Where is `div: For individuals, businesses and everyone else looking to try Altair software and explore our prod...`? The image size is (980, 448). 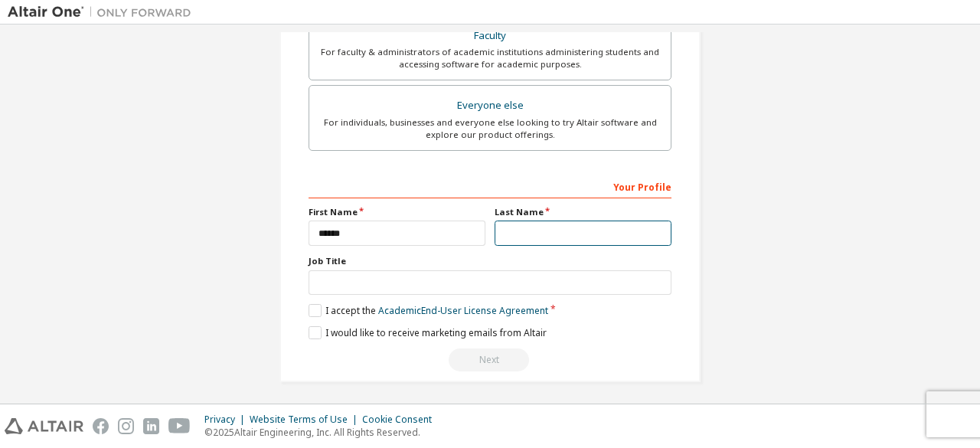 div: For individuals, businesses and everyone else looking to try Altair software and explore our prod... is located at coordinates (490, 129).